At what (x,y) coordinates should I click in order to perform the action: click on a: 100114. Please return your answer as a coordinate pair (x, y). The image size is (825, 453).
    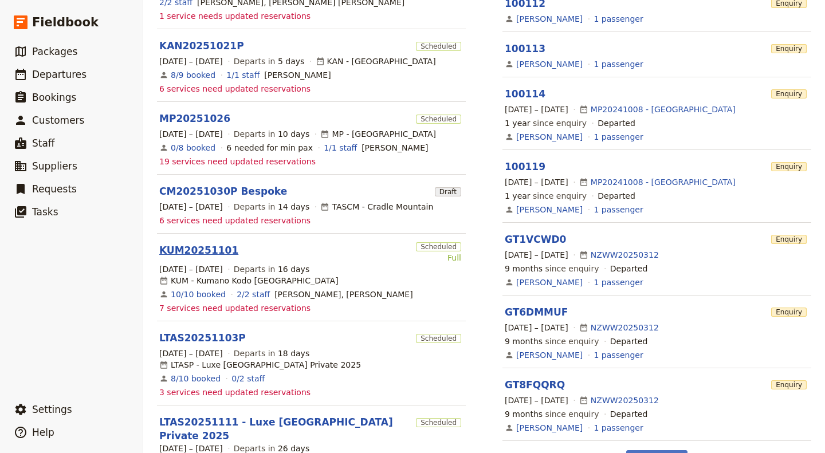
    Looking at the image, I should click on (525, 94).